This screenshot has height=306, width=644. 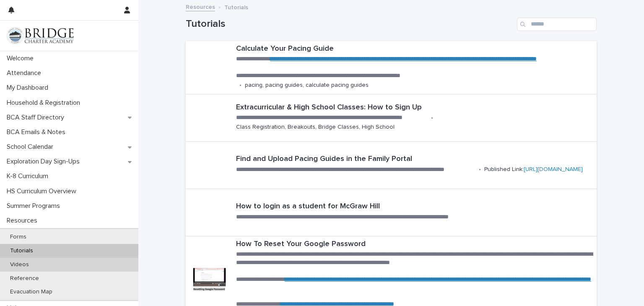 What do you see at coordinates (44, 191) in the screenshot?
I see `p: HS Curriculum Overview` at bounding box center [44, 191].